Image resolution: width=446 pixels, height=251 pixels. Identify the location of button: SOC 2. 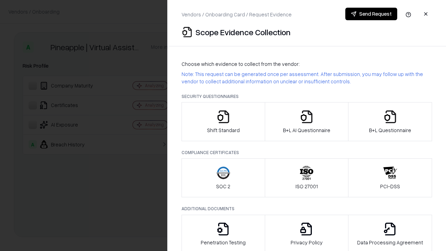
(223, 178).